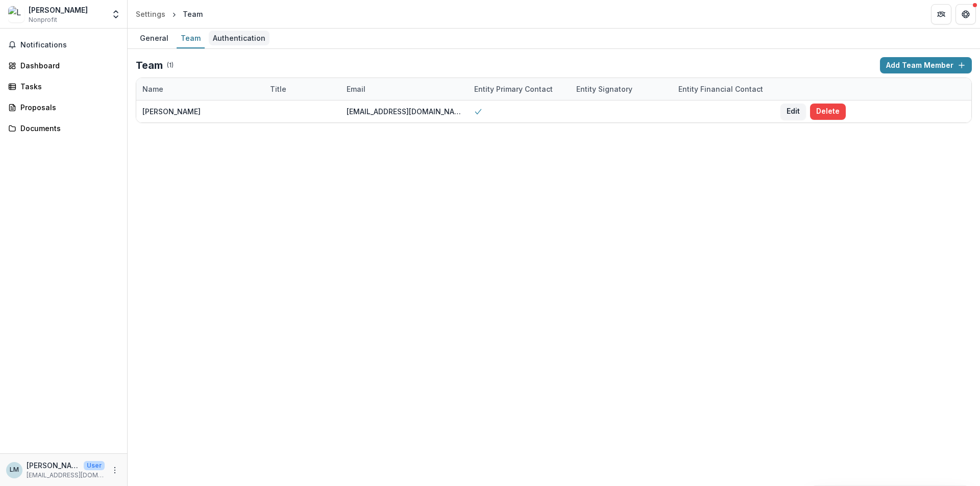 The image size is (980, 486). Describe the element at coordinates (14, 469) in the screenshot. I see `div: Laura Olmedo Moreno` at that location.